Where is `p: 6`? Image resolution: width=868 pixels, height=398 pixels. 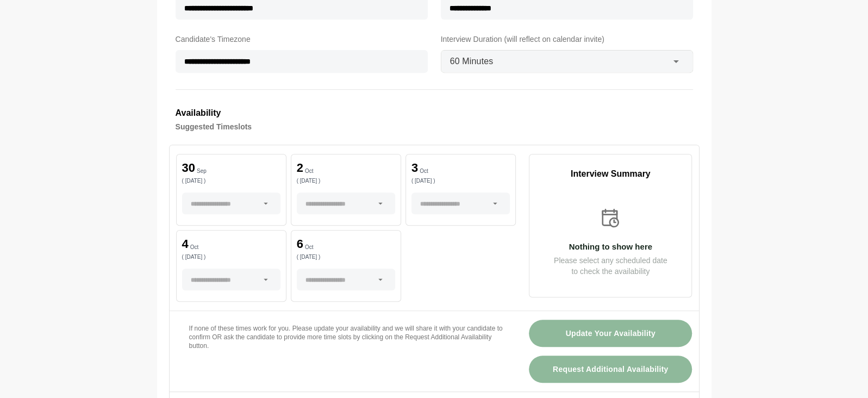
p: 6 is located at coordinates (300, 244).